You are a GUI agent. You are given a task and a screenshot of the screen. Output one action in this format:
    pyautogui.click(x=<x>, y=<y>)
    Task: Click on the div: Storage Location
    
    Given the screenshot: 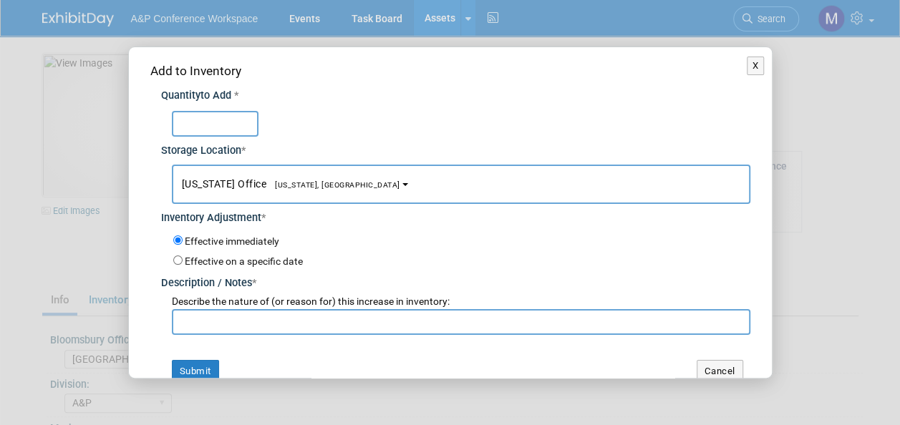 What is the action you would take?
    pyautogui.click(x=455, y=148)
    